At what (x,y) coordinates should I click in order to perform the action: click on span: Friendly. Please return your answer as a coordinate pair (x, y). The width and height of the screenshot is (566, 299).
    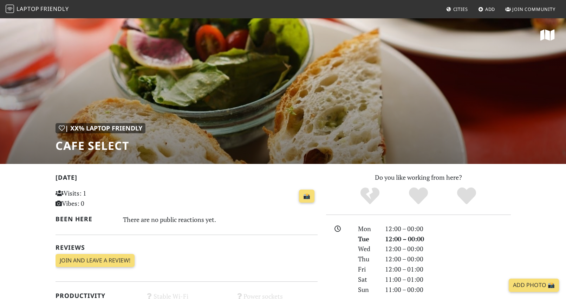
    Looking at the image, I should click on (55, 9).